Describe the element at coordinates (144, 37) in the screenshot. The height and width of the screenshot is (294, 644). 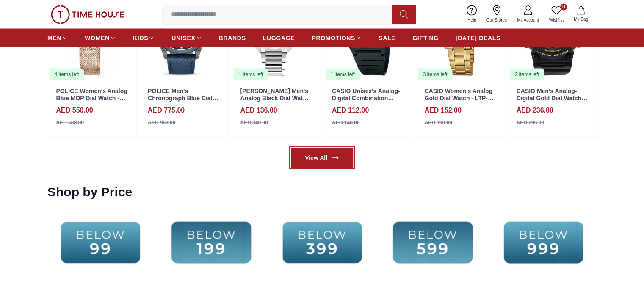
I see `a: KIDS` at that location.